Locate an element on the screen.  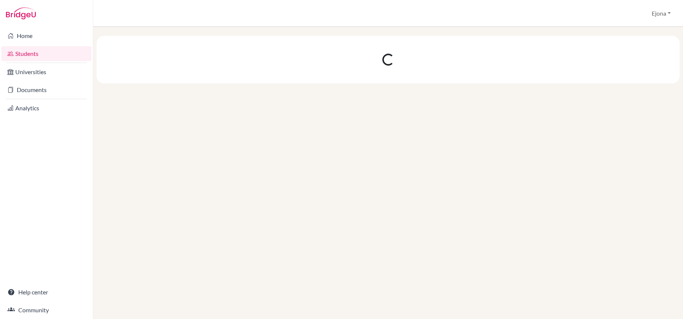
a: Community is located at coordinates (46, 310).